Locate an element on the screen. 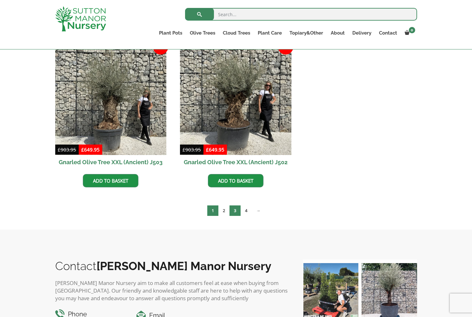  a: Sale! Gnarled Olive Tree XXL (Ancient) J502 is located at coordinates (235, 107).